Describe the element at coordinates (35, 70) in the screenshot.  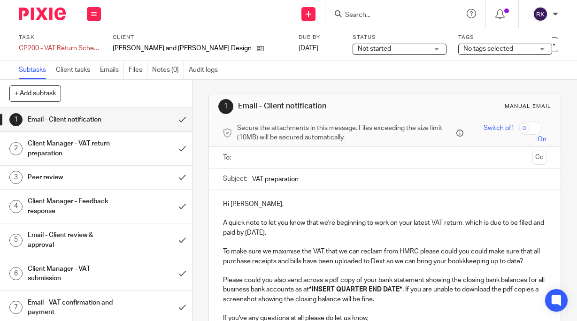
I see `a: Subtasks` at that location.